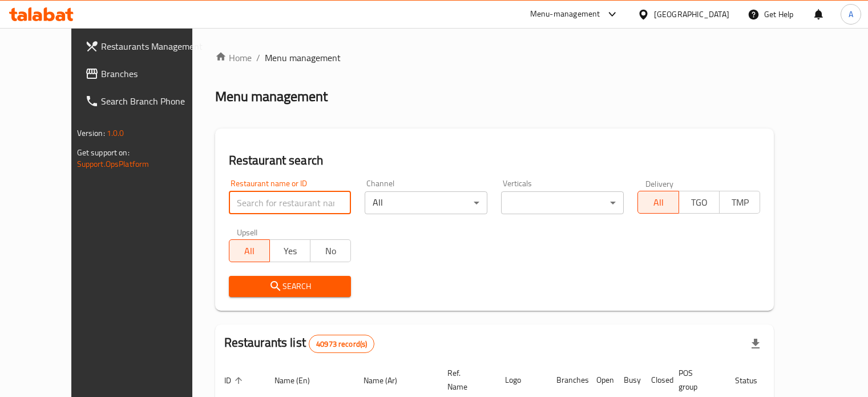  I want to click on span: Name (Ar), so click(388, 380).